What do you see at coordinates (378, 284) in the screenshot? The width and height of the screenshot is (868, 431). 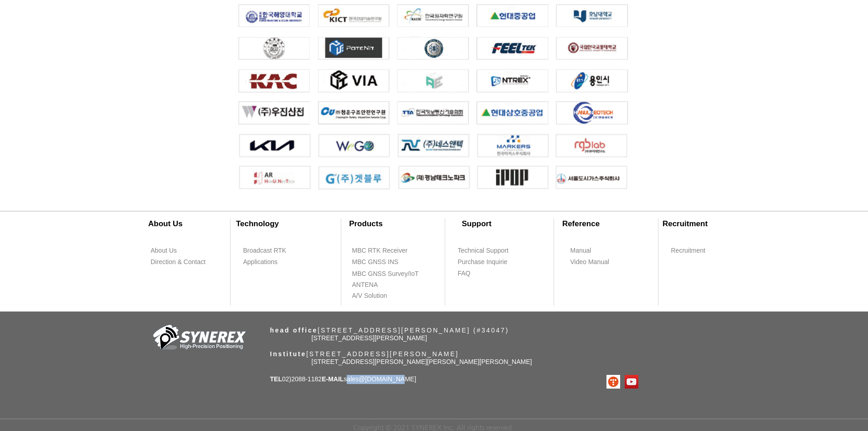 I see `a: ANTENA` at bounding box center [378, 284].